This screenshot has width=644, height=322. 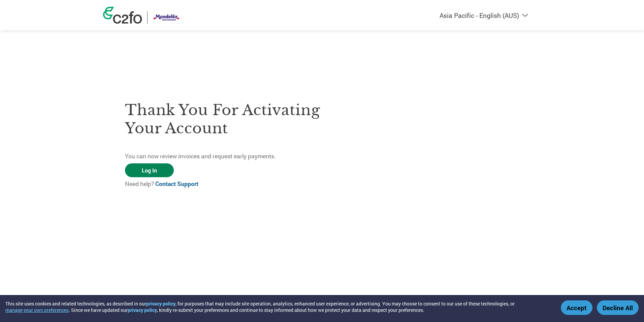 What do you see at coordinates (167, 17) in the screenshot?
I see `img: Mondelez` at bounding box center [167, 17].